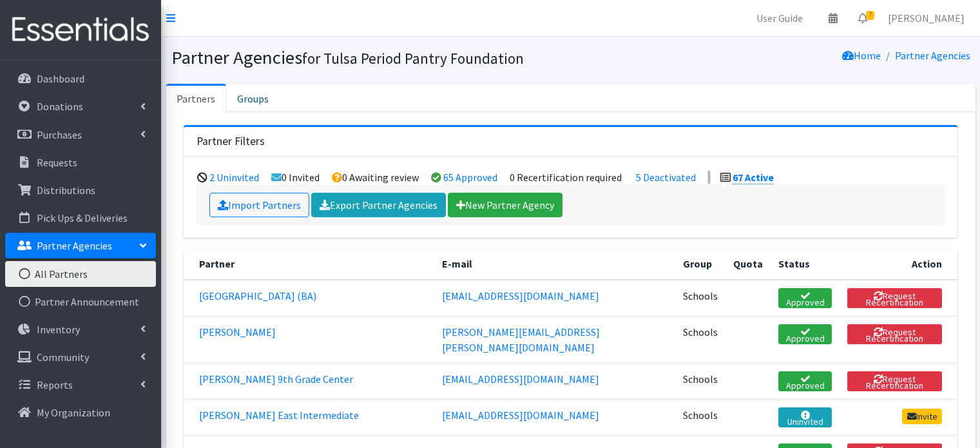  Describe the element at coordinates (80, 190) in the screenshot. I see `a: Distributions` at that location.